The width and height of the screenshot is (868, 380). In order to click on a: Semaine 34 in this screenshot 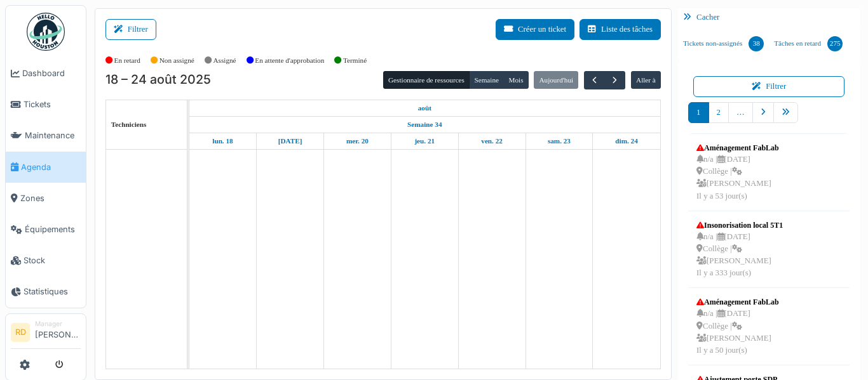, I will do `click(424, 124)`.